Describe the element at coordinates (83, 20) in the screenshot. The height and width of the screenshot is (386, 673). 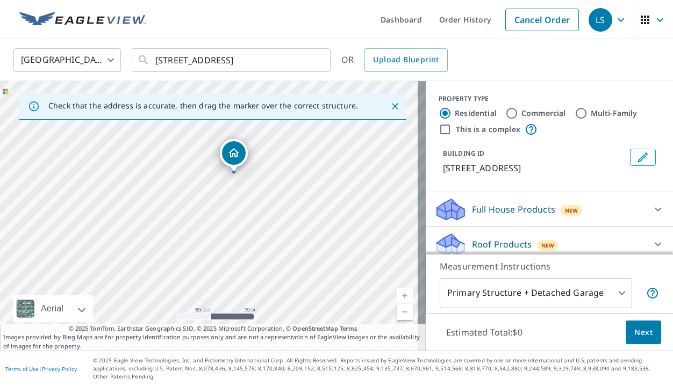
I see `img: EV Logo` at that location.